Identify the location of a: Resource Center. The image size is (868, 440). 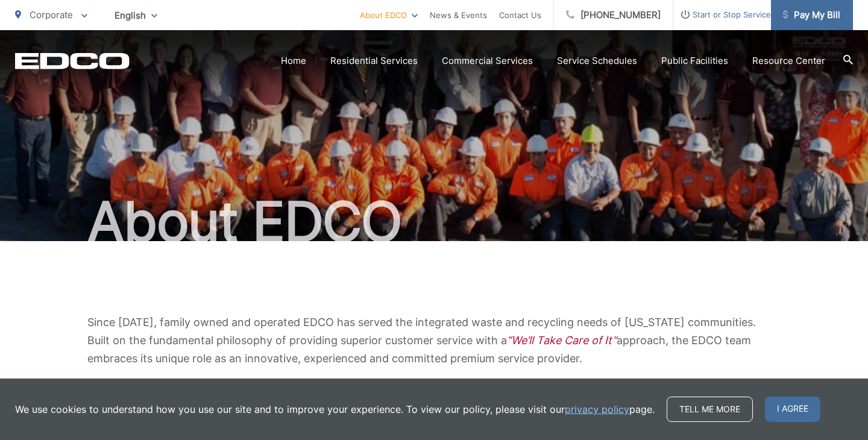
(789, 61).